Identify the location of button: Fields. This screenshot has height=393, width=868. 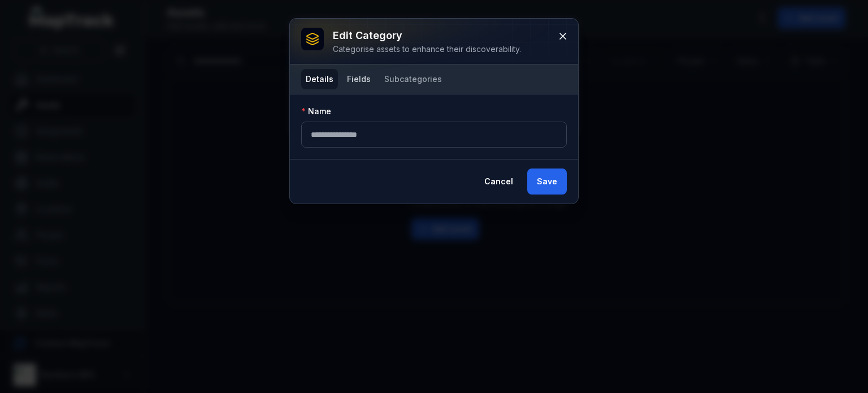
(359, 79).